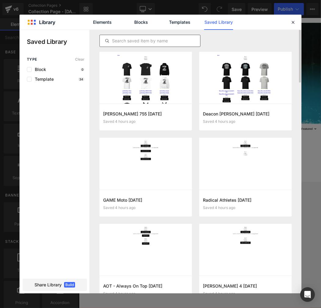  I want to click on a: Sports Threads Shop, so click(50, 25).